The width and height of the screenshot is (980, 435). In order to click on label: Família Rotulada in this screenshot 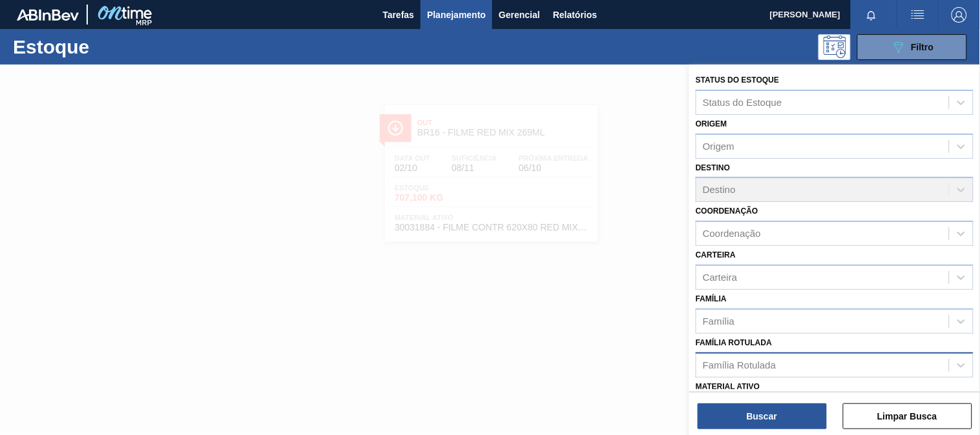, I will do `click(734, 343)`.